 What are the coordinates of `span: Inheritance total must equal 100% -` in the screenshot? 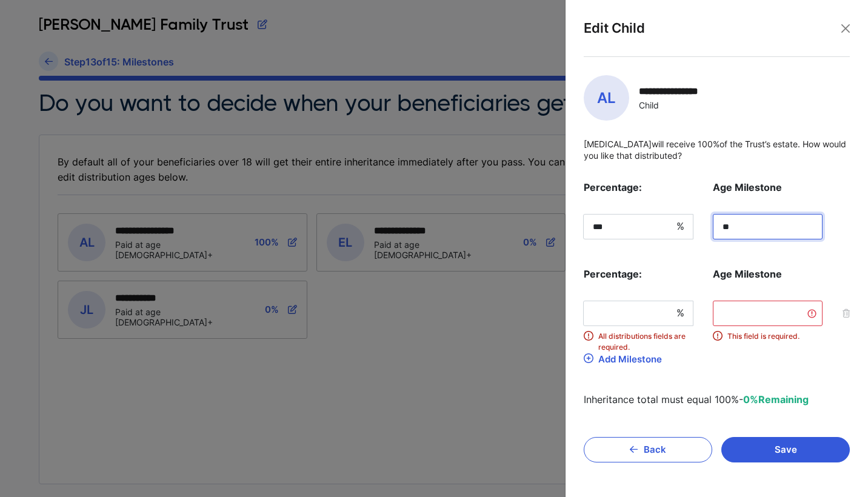 It's located at (663, 399).